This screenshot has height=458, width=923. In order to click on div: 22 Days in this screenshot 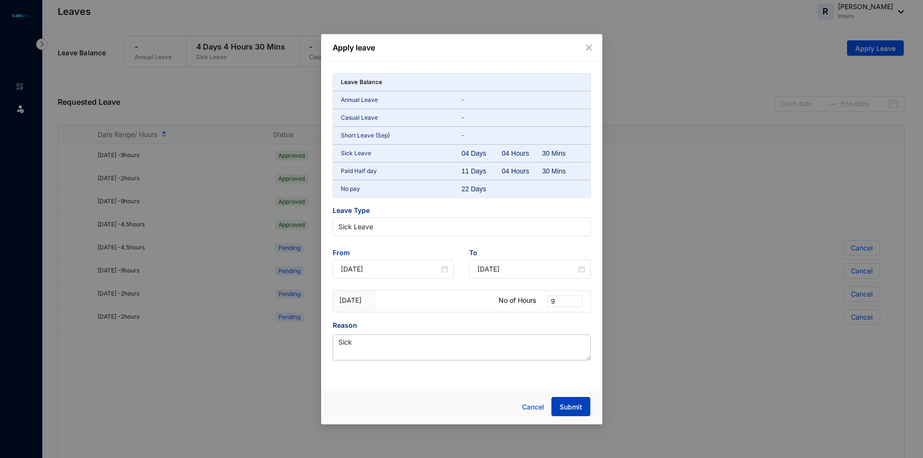, I will do `click(482, 189)`.